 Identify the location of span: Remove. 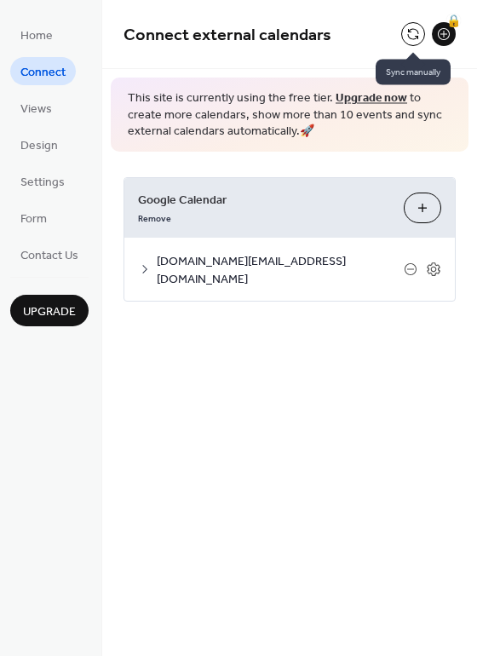
(154, 218).